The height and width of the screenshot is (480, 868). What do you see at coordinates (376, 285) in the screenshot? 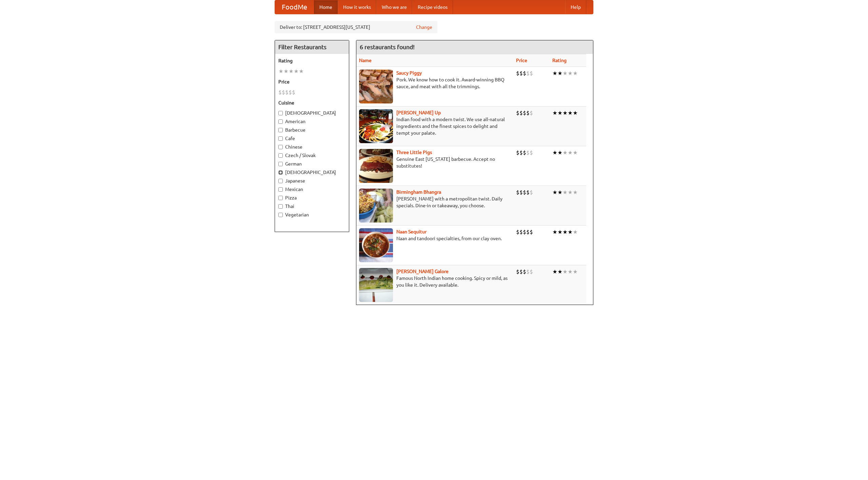
I see `img: currygalore.jpg` at bounding box center [376, 285].